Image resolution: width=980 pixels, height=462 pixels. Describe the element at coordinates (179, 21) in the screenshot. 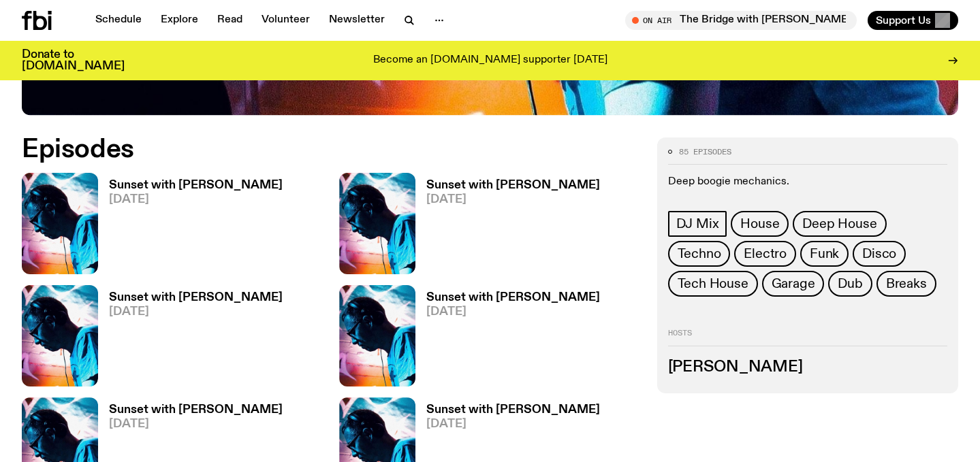

I see `a: Explore` at that location.